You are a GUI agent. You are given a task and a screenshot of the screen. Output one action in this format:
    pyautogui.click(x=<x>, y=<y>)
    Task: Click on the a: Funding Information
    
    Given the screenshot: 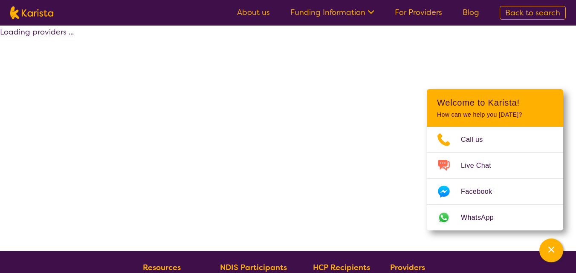 What is the action you would take?
    pyautogui.click(x=332, y=12)
    